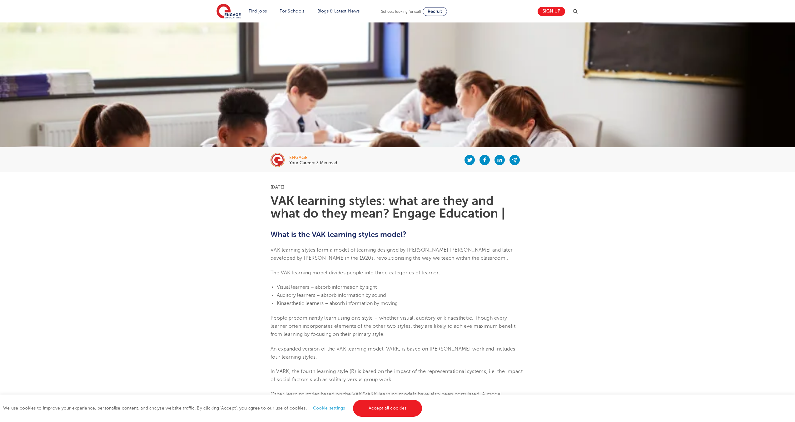  I want to click on span: We use cookies to improve your experience, personalise content, and analyse website traffic. By c..., so click(213, 408).